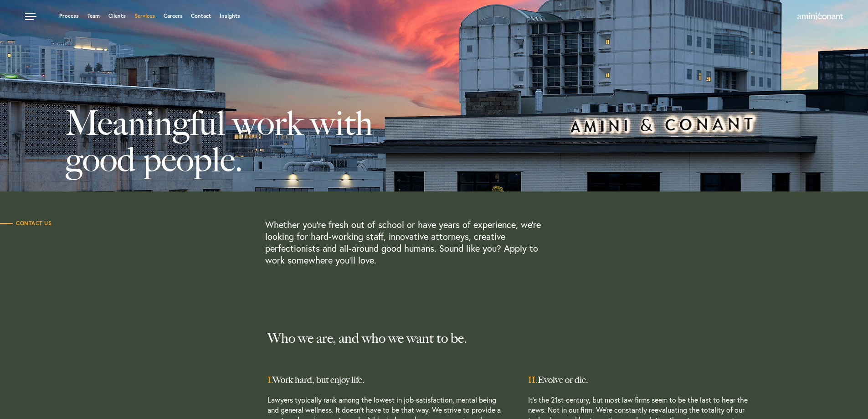 The width and height of the screenshot is (868, 419). Describe the element at coordinates (821, 16) in the screenshot. I see `img: Amini & Conant` at that location.